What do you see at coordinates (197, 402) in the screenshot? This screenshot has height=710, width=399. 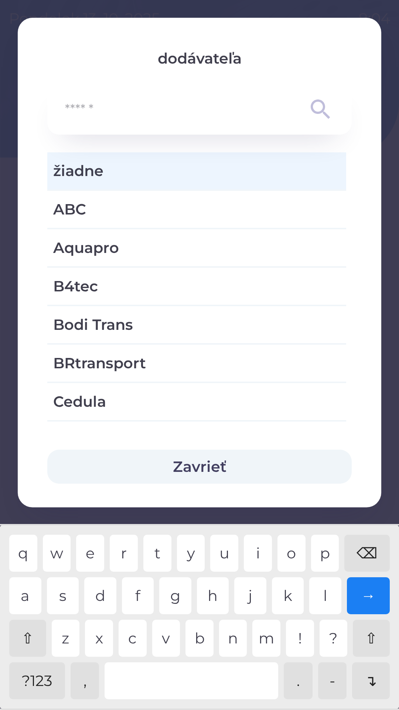 I see `span: Cedula` at bounding box center [197, 402].